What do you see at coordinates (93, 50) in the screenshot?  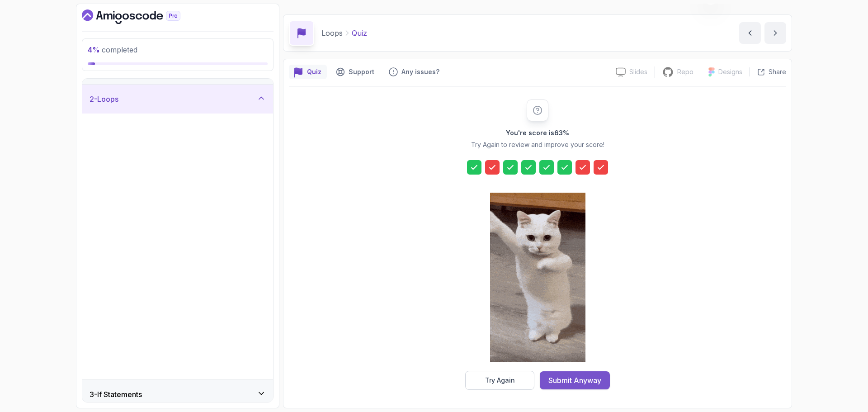 I see `span: 4 %` at bounding box center [93, 50].